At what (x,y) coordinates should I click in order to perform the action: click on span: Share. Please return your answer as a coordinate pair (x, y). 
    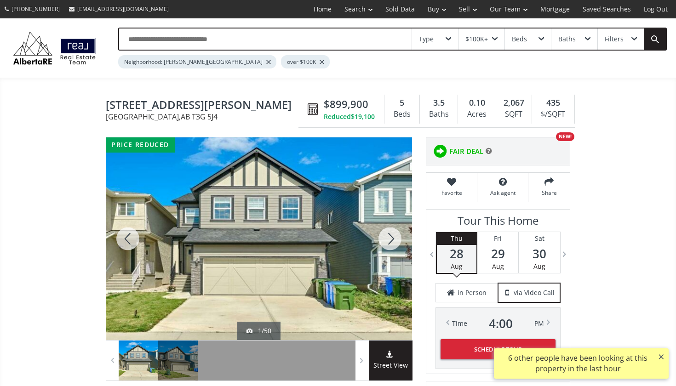
    Looking at the image, I should click on (549, 193).